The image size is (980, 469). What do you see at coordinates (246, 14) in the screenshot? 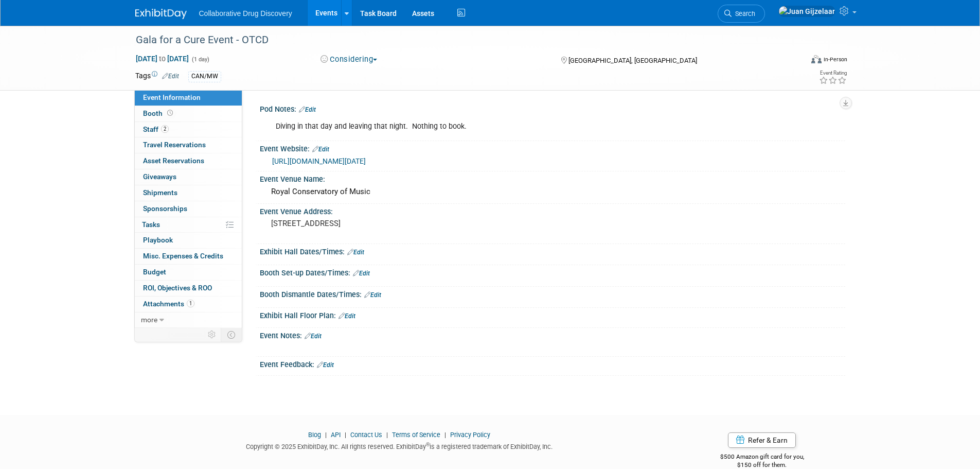
I see `span: Collaborative Drug Discovery` at bounding box center [246, 14].